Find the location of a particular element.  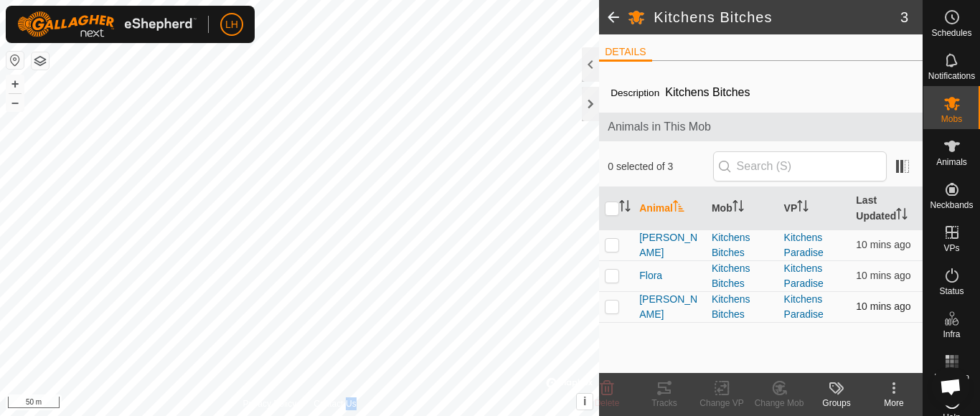

span: Notifications is located at coordinates (951, 76).